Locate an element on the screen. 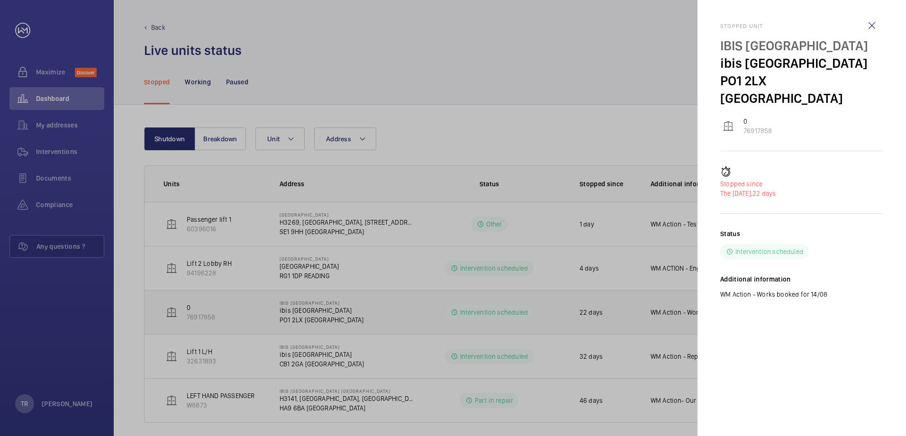  p: 76917858 is located at coordinates (758, 131).